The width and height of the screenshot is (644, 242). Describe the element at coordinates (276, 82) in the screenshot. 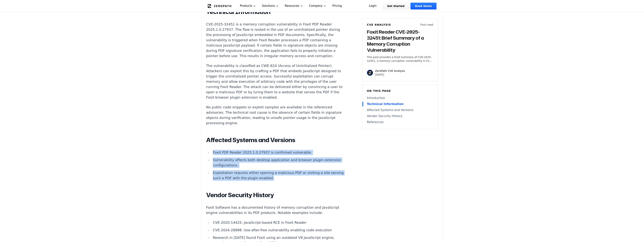

I see `p: The vulnerability is classified as CWE-824 (Access of Uninitialized Pointer). Attackers can explo...` at that location.